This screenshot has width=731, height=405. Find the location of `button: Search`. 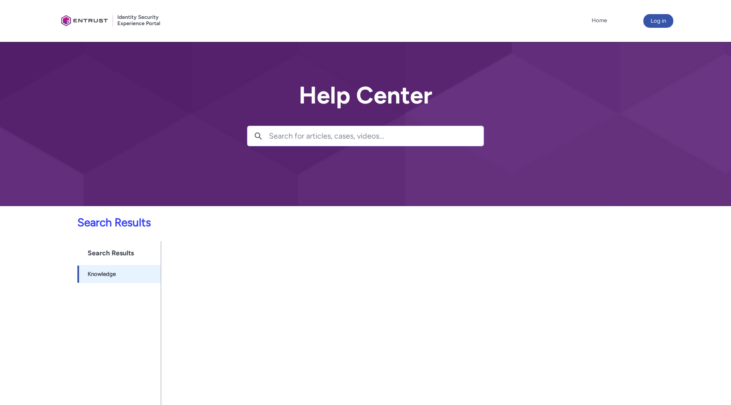

button: Search is located at coordinates (258, 136).